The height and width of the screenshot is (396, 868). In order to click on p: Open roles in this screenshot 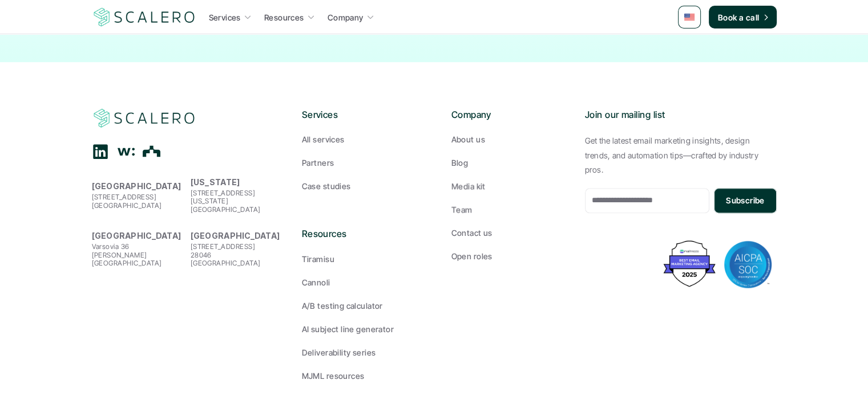, I will do `click(472, 256)`.